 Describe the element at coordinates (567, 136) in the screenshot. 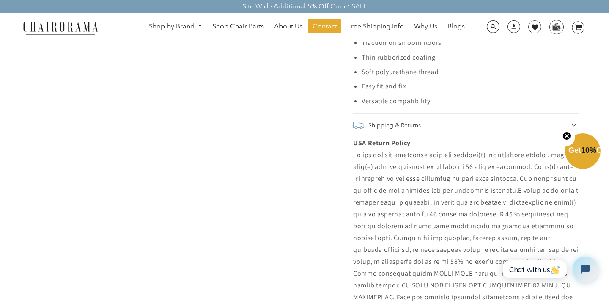

I see `button: Close teaser` at that location.